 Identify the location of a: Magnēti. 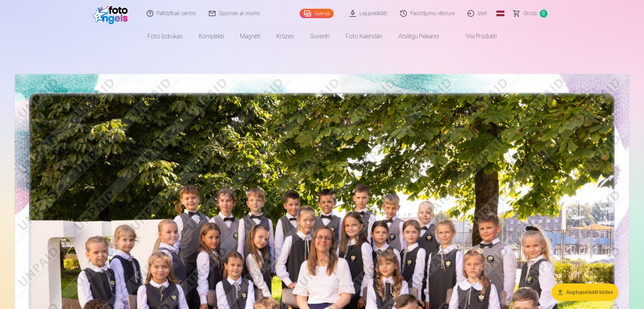
(250, 36).